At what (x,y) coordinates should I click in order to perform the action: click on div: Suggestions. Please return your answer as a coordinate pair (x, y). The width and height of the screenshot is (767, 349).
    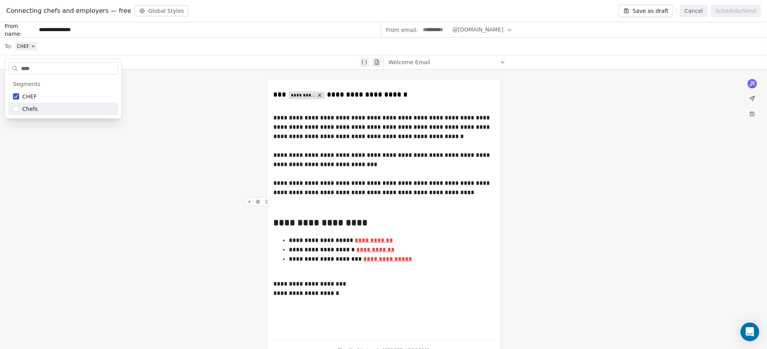
    Looking at the image, I should click on (63, 97).